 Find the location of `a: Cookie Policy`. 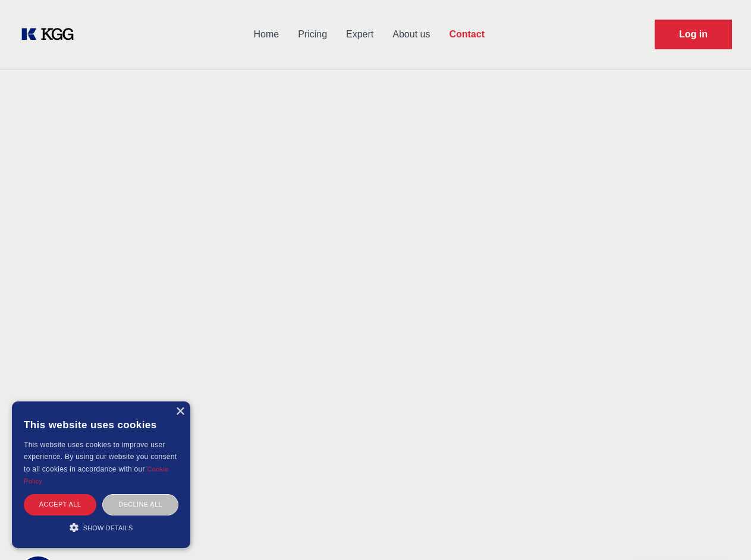

a: Cookie Policy is located at coordinates (96, 475).